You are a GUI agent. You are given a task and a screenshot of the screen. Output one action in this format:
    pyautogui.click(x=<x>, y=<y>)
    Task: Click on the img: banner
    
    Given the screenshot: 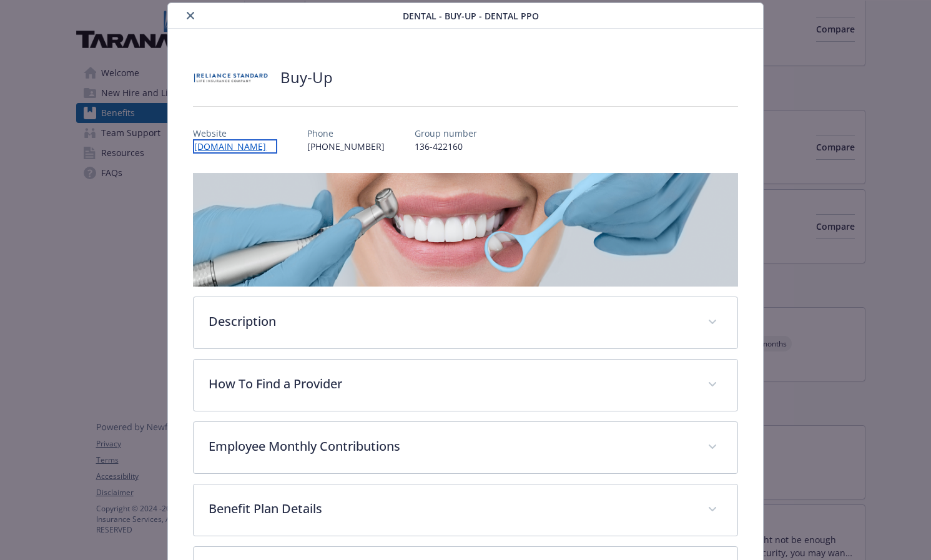 What is the action you would take?
    pyautogui.click(x=465, y=230)
    